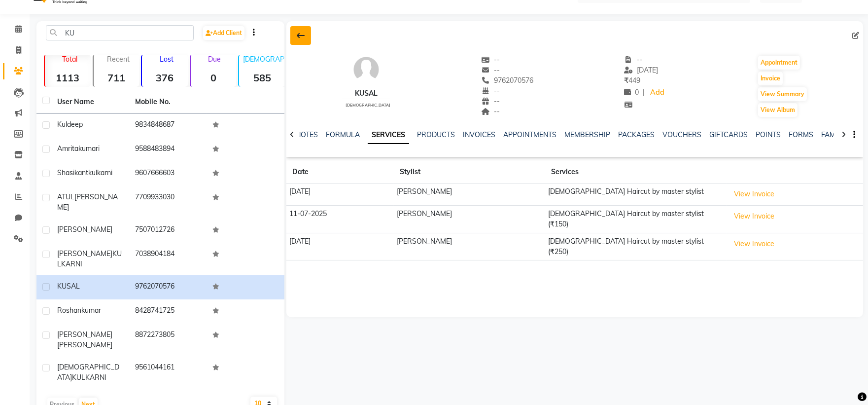 The height and width of the screenshot is (405, 868). I want to click on td: 7709933030, so click(168, 202).